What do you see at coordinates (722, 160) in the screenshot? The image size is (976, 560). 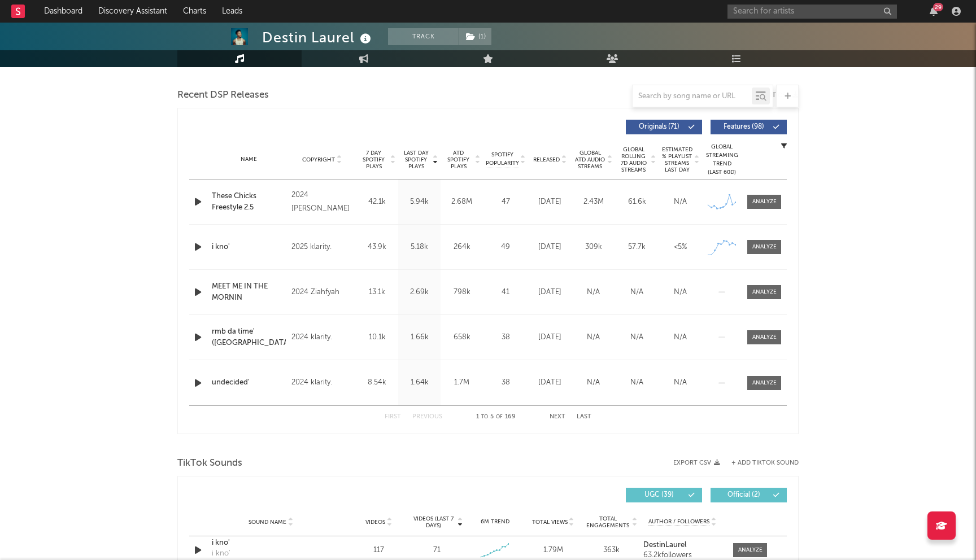 I see `div: Global Streaming Trend (Last 60D)` at bounding box center [722, 160].